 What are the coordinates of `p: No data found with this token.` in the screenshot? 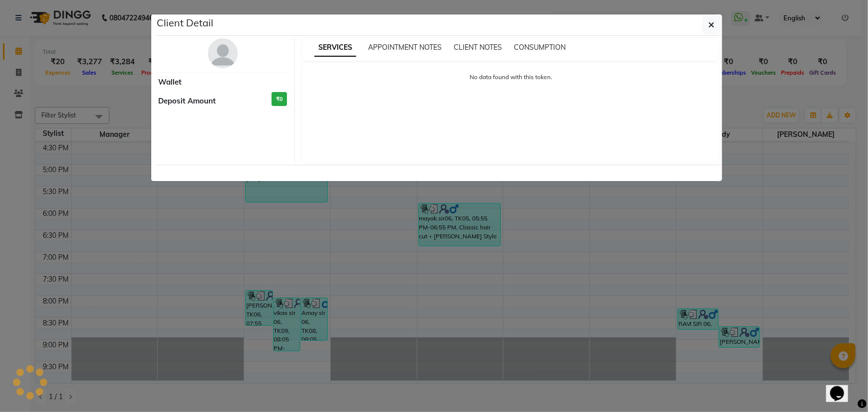 It's located at (510, 77).